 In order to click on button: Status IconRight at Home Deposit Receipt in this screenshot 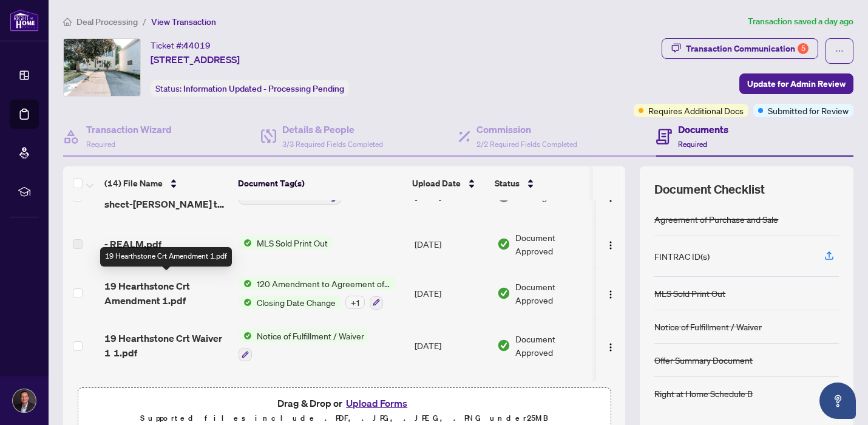, I will do `click(309, 397)`.